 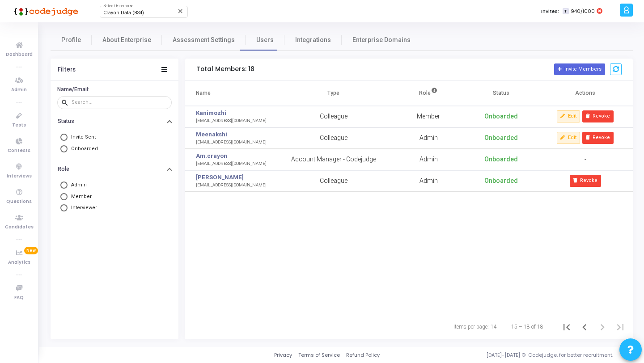 What do you see at coordinates (333, 94) in the screenshot?
I see `th: Type` at bounding box center [333, 94].